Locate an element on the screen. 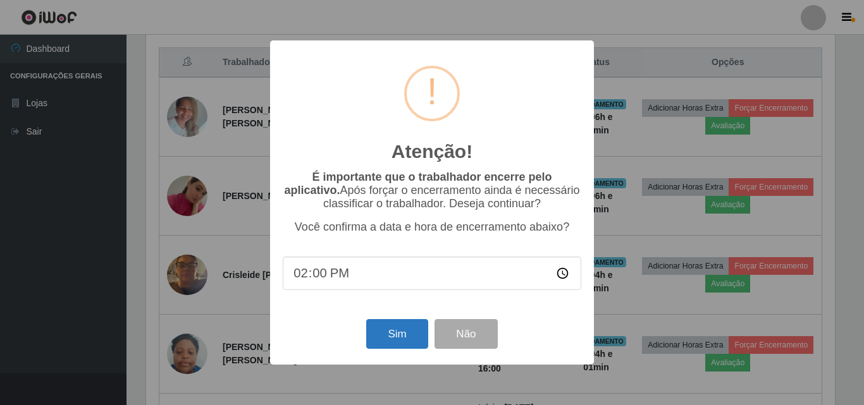 The image size is (864, 405). p: Após forçar o encerramento ainda é necessário classificar o trabalhador. Deseja continuar? is located at coordinates (432, 190).